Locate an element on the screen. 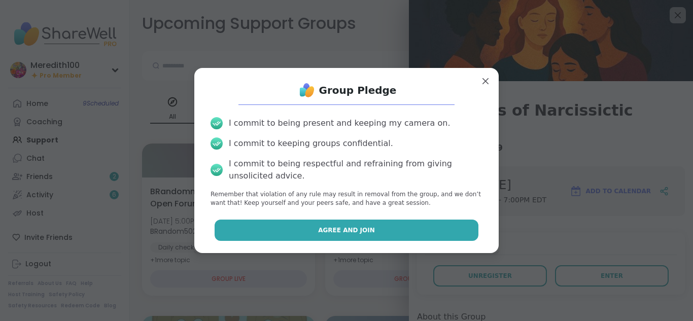 This screenshot has width=693, height=321. span: Agree and Join is located at coordinates (346, 230).